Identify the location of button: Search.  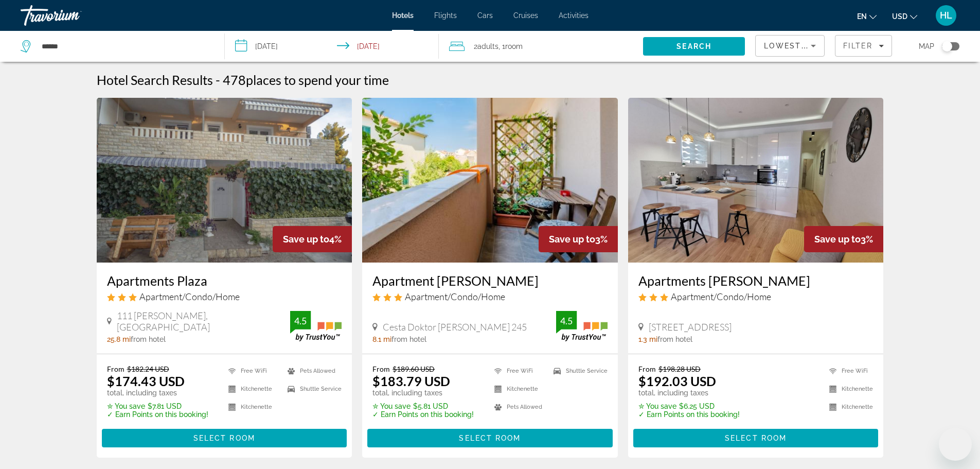
(694, 46).